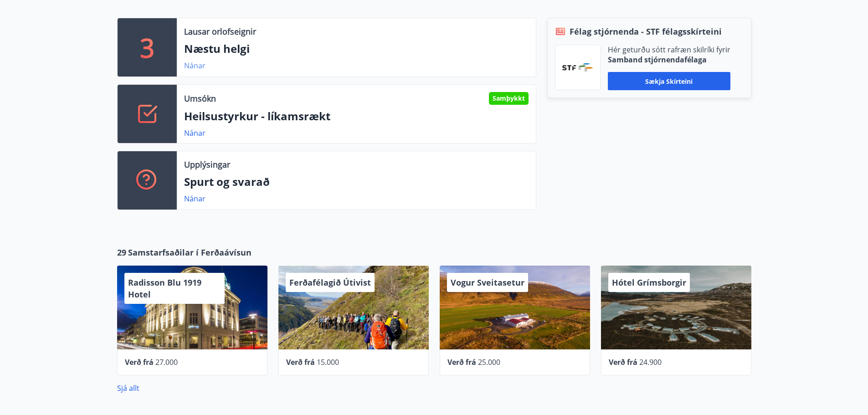  What do you see at coordinates (207, 164) in the screenshot?
I see `p: Upplýsingar` at bounding box center [207, 164].